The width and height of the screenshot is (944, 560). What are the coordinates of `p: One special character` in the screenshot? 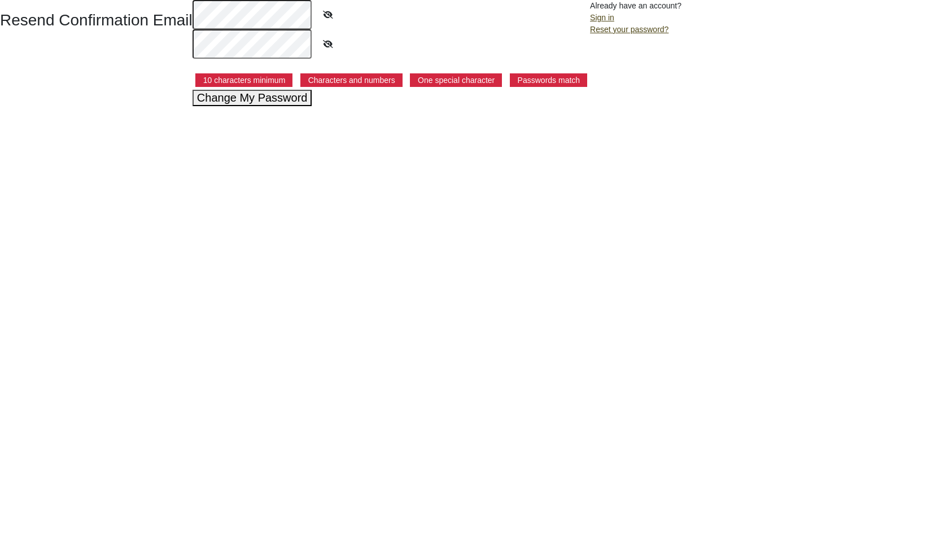 It's located at (456, 80).